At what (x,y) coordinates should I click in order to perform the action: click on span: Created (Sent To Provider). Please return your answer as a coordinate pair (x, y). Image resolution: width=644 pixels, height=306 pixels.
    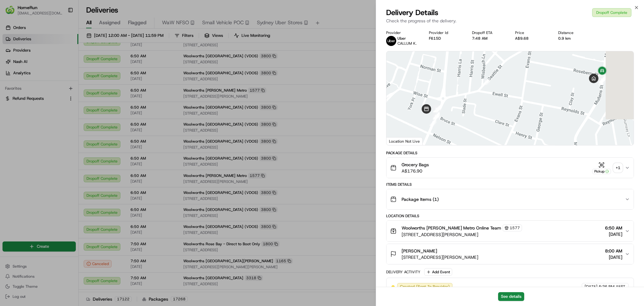
    Looking at the image, I should click on (425, 287).